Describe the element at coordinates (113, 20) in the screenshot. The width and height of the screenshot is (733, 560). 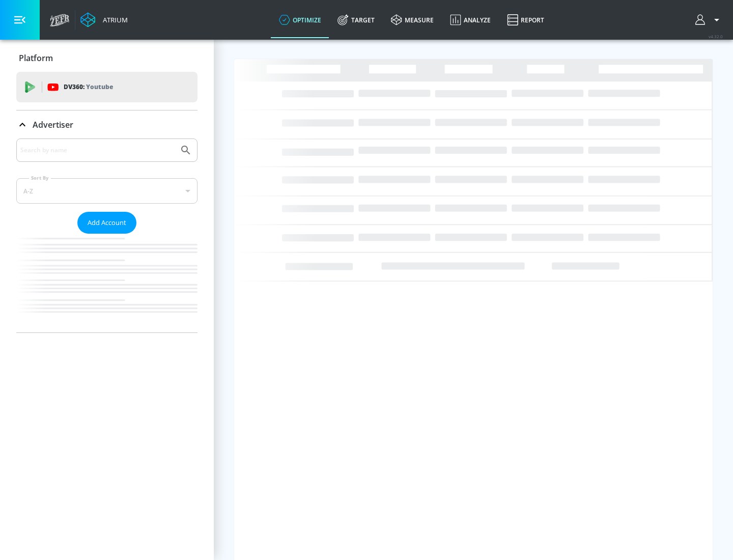
I see `div: Atrium` at that location.